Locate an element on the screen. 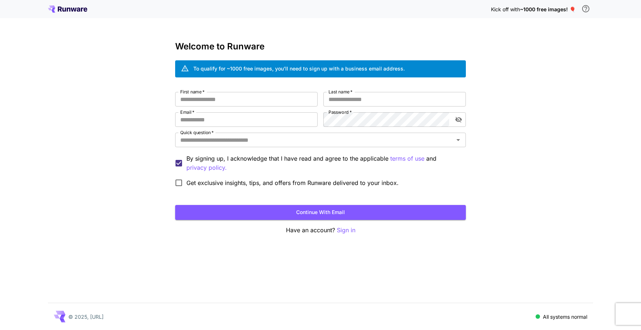  span: Get exclusive insights, tips, and offers from Runware delivered to your inbox. is located at coordinates (292, 183).